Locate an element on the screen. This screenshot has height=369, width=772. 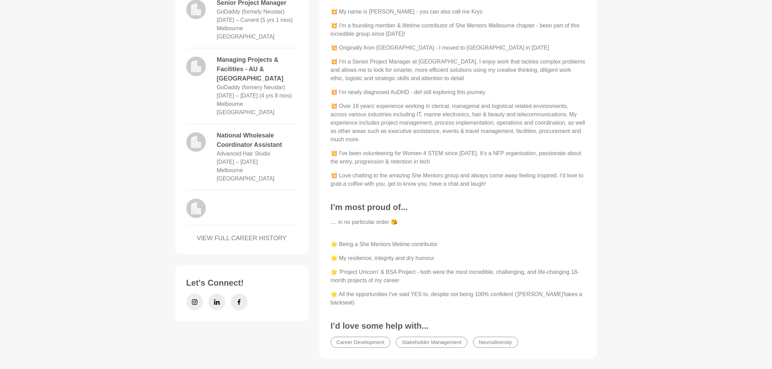
p: .... in no particular order 😘 is located at coordinates (458, 226).